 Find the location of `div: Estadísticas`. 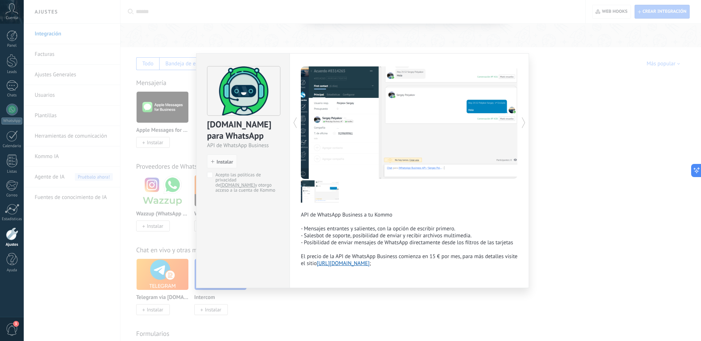

div: Estadísticas is located at coordinates (12, 219).